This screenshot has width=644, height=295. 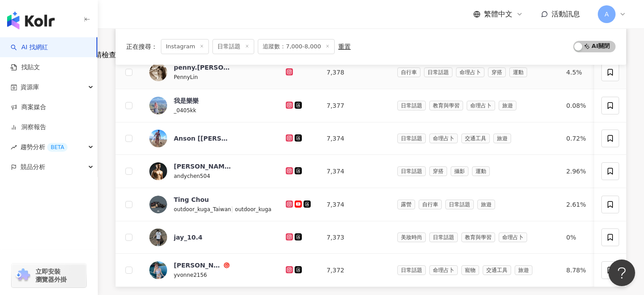 What do you see at coordinates (14, 147) in the screenshot?
I see `span: rise` at bounding box center [14, 147].